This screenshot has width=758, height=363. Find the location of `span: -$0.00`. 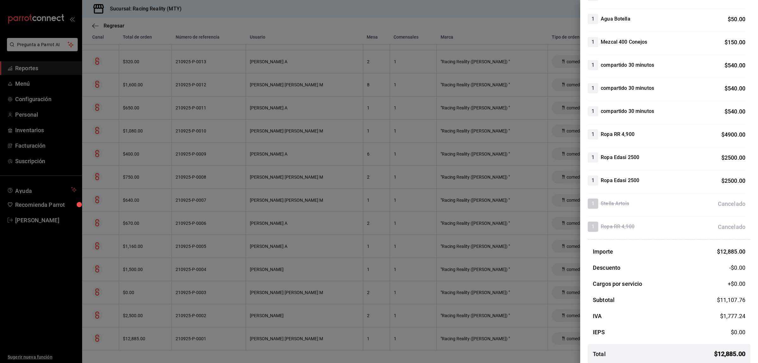

span: -$0.00 is located at coordinates (737, 267).